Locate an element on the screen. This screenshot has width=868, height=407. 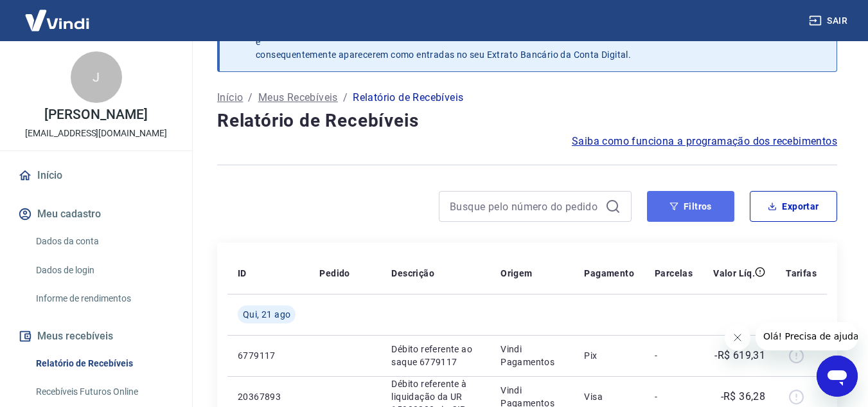
span: Saiba como funciona a programação dos recebimentos is located at coordinates (704, 141).